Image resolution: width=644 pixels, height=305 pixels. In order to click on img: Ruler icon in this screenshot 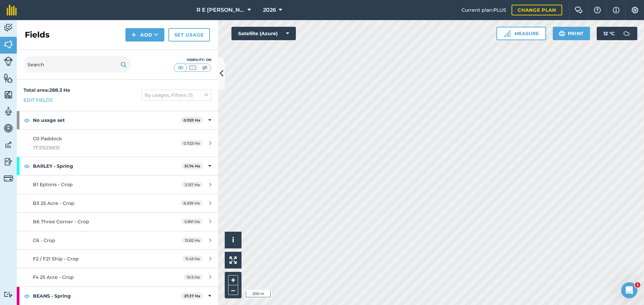, I will do `click(508, 33)`.